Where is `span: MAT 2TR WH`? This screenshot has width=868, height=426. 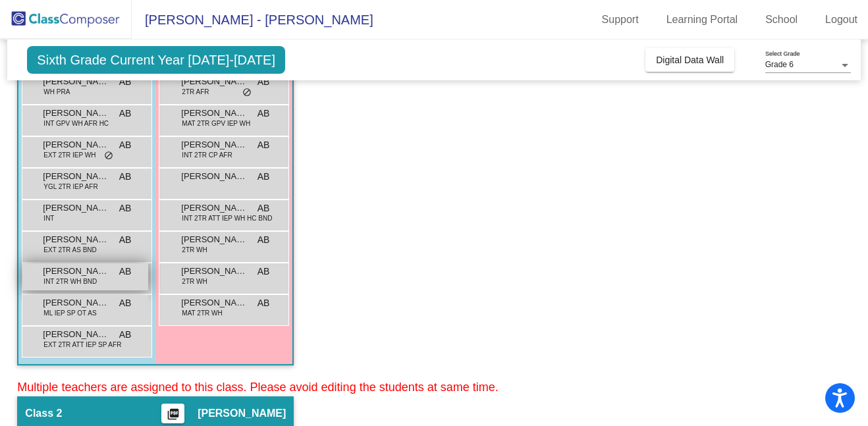
span: MAT 2TR WH is located at coordinates (201, 312).